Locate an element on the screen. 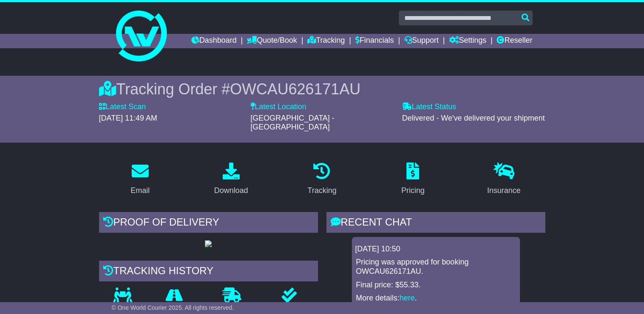 The image size is (644, 314). span: © One World Courier 2025. All rights reserved. is located at coordinates (173, 308).